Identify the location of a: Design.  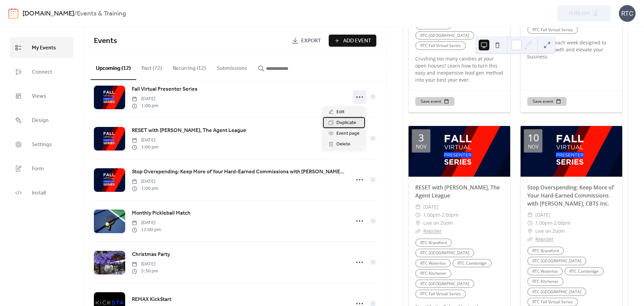
(41, 120).